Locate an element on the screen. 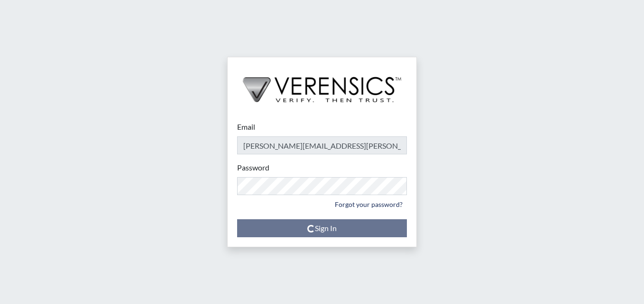 Image resolution: width=644 pixels, height=304 pixels. label: Email is located at coordinates (246, 127).